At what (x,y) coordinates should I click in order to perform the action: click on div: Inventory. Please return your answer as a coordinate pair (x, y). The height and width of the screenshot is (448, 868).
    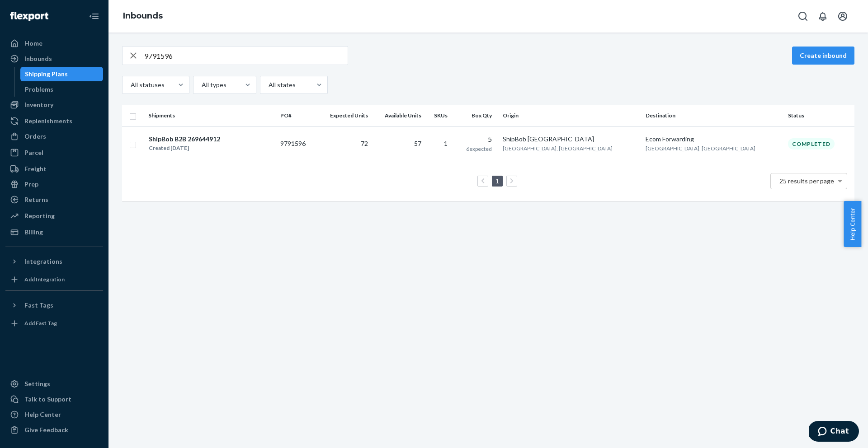
    Looking at the image, I should click on (39, 104).